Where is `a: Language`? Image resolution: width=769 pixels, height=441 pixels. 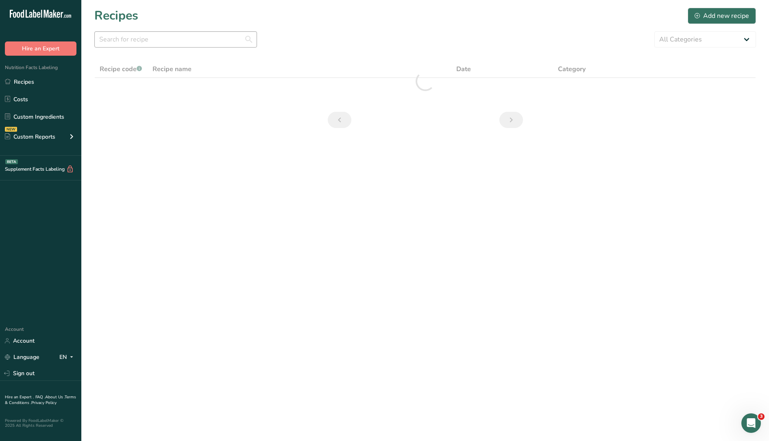
a: Language is located at coordinates (22, 357).